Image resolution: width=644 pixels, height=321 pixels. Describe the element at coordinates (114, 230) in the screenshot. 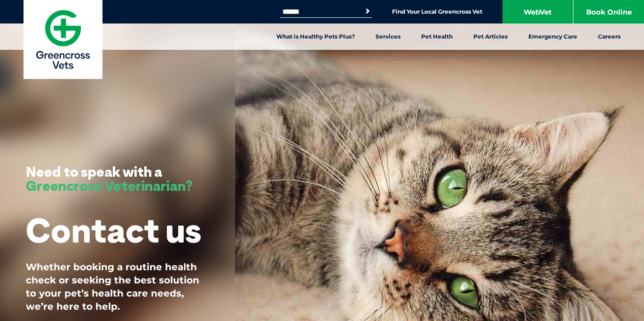

I see `h1: Contact us` at that location.